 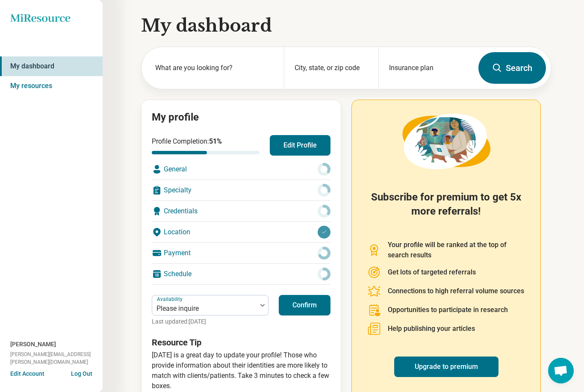 I want to click on h1: My dashboard, so click(x=346, y=25).